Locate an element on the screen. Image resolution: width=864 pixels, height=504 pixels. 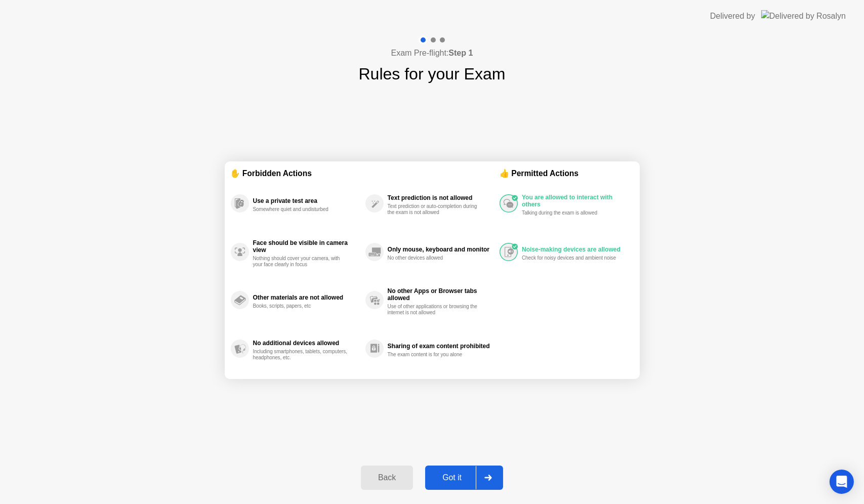
div: Text prediction is not allowed is located at coordinates (441, 198).